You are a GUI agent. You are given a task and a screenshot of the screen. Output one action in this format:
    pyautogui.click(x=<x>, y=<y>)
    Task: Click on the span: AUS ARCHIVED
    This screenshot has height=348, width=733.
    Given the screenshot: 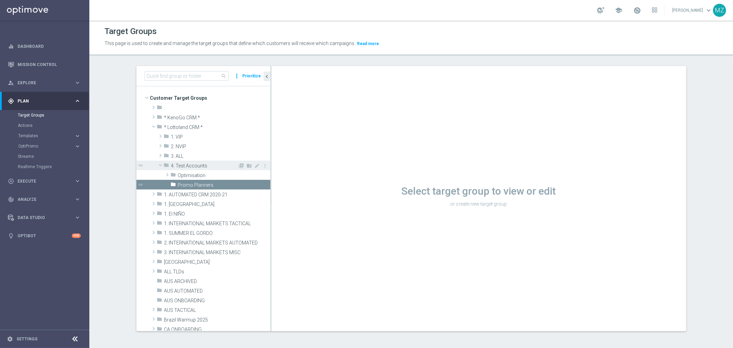 What is the action you would take?
    pyautogui.click(x=217, y=281)
    